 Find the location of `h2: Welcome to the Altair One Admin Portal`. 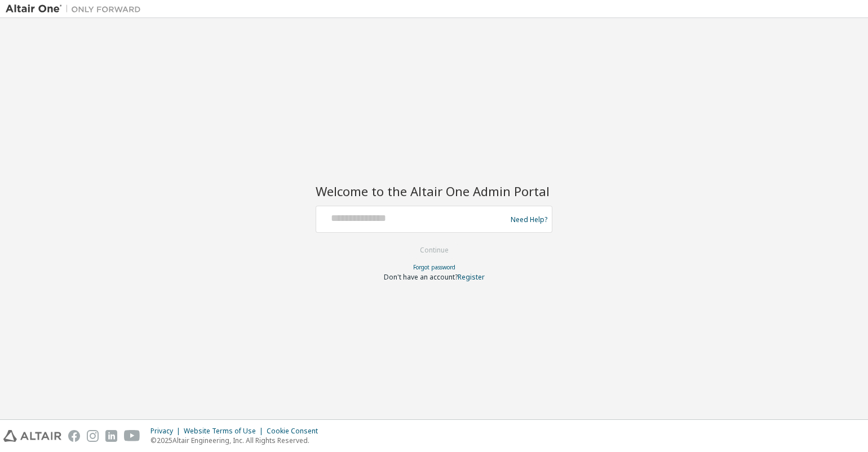

h2: Welcome to the Altair One Admin Portal is located at coordinates (434, 191).